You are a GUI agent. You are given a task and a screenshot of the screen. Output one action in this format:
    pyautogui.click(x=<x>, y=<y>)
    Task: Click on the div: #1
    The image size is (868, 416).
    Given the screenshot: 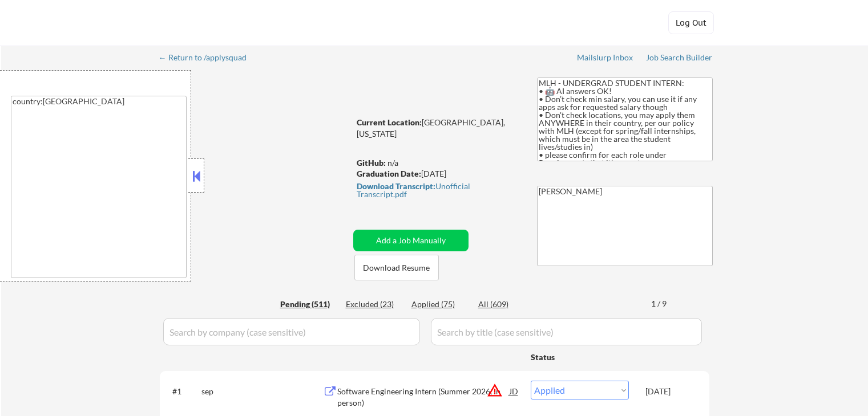 What is the action you would take?
    pyautogui.click(x=182, y=391)
    